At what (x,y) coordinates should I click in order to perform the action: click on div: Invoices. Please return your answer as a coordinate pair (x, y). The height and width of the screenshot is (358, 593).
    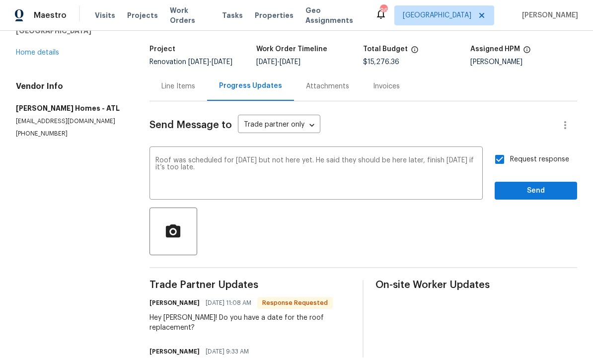
    Looking at the image, I should click on (386, 87).